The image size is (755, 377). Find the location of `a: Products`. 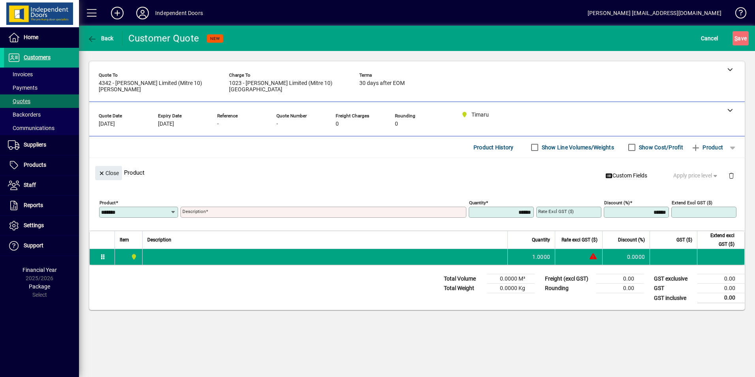

a: Products is located at coordinates (41, 165).